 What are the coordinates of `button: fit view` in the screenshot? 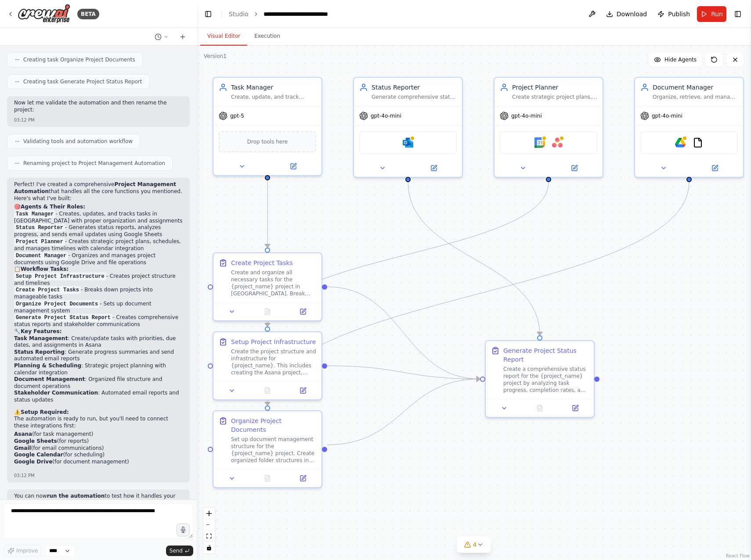 It's located at (209, 536).